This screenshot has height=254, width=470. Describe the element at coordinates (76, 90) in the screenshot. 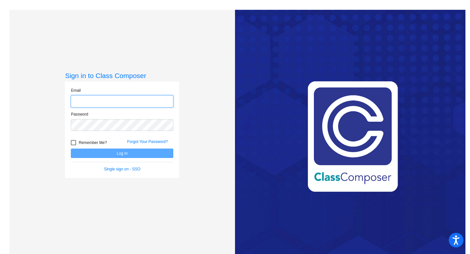

I see `label: Email` at that location.